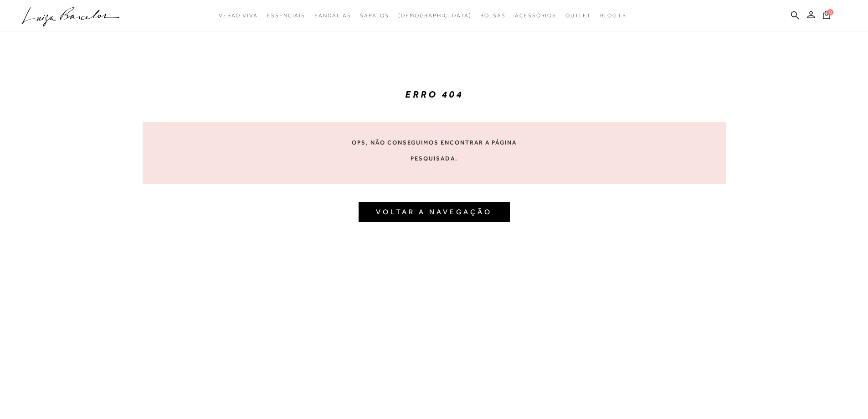 This screenshot has height=419, width=868. Describe the element at coordinates (827, 16) in the screenshot. I see `button: 0` at that location.